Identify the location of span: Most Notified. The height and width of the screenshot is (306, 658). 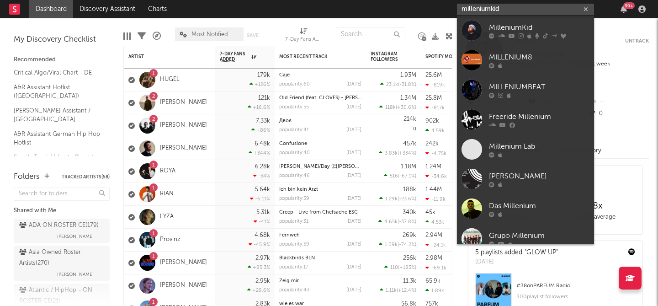
(210, 34).